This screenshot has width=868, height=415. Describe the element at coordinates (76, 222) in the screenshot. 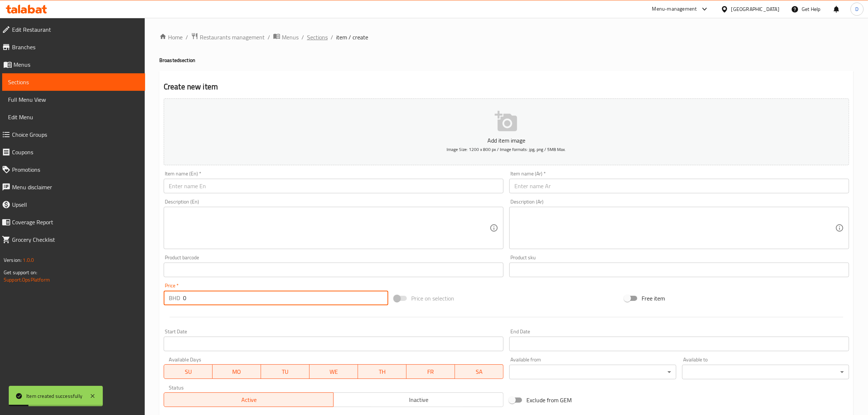

I see `span: Coverage Report` at that location.